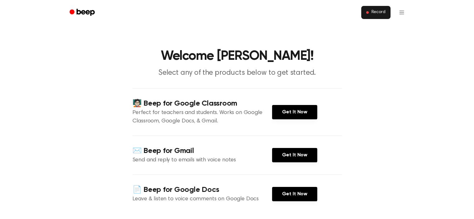 This screenshot has width=474, height=219. Describe the element at coordinates (202, 103) in the screenshot. I see `h4: 🧑🏻‍🏫 Beep for Google Classroom` at that location.